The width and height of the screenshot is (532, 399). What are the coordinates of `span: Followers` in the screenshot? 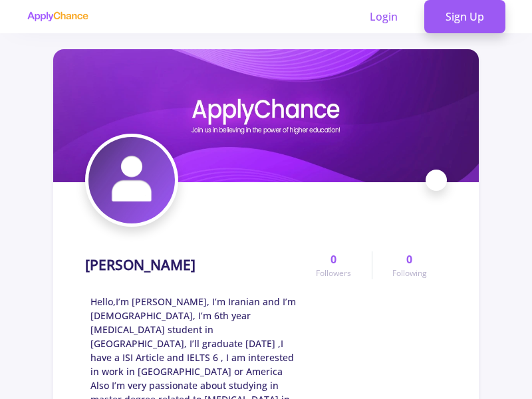 It's located at (333, 273).